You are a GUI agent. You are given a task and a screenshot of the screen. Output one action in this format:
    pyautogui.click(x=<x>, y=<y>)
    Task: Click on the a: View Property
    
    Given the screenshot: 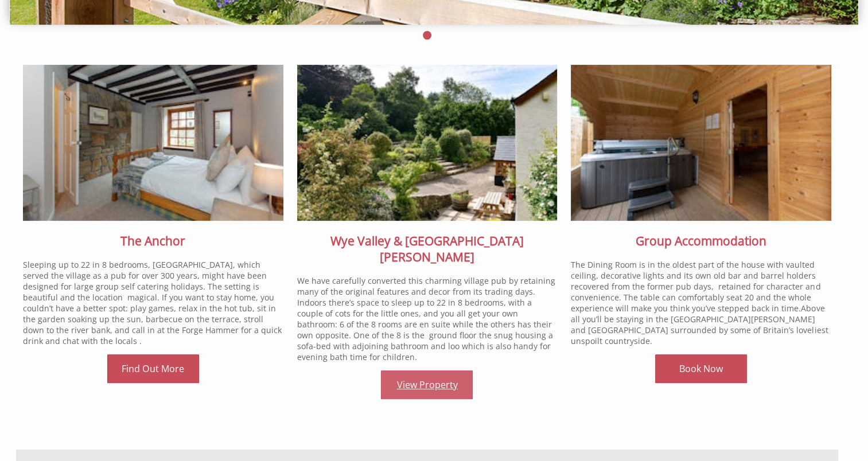 What is the action you would take?
    pyautogui.click(x=427, y=385)
    